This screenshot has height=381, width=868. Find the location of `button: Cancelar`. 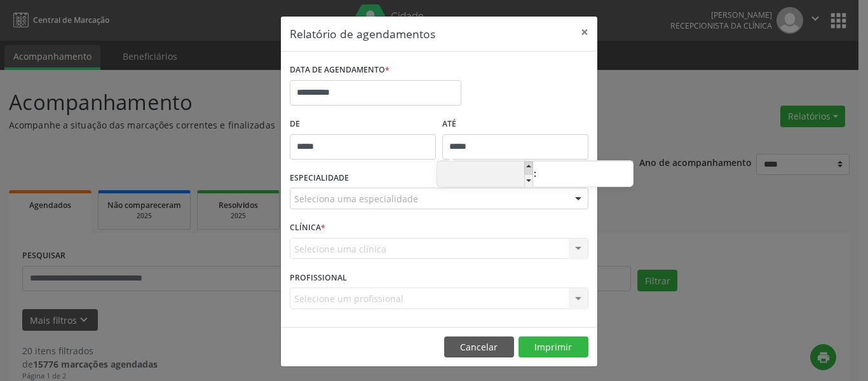

button: Cancelar is located at coordinates (479, 347).